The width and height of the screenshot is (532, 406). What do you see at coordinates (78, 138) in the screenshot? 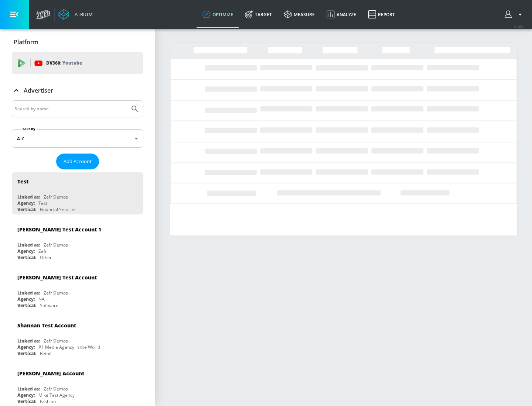
I see `div: A-Z` at bounding box center [78, 138].